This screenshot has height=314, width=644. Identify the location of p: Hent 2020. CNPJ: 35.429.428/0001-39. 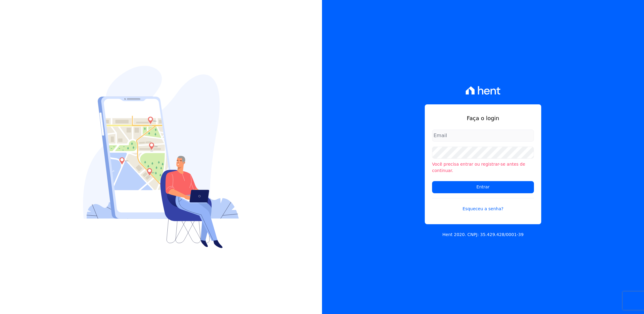
(483, 234).